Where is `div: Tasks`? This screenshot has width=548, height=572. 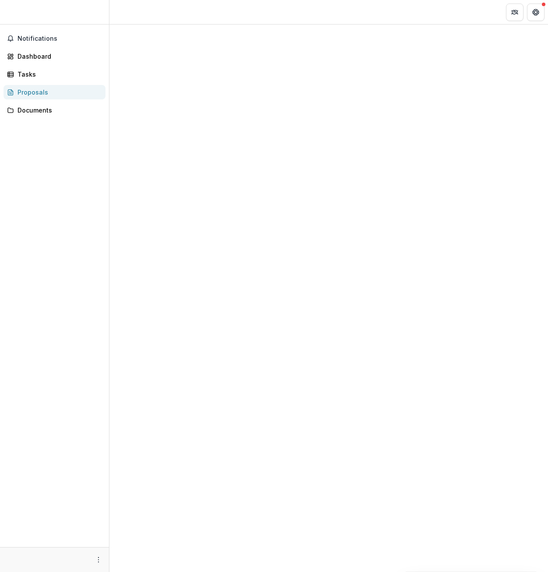 div: Tasks is located at coordinates (58, 74).